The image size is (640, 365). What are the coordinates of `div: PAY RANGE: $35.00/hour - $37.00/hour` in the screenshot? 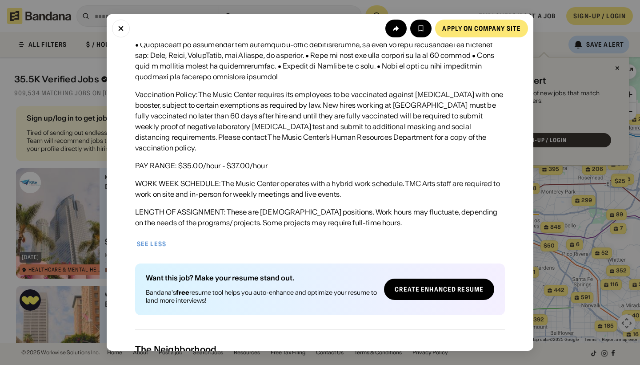 It's located at (201, 165).